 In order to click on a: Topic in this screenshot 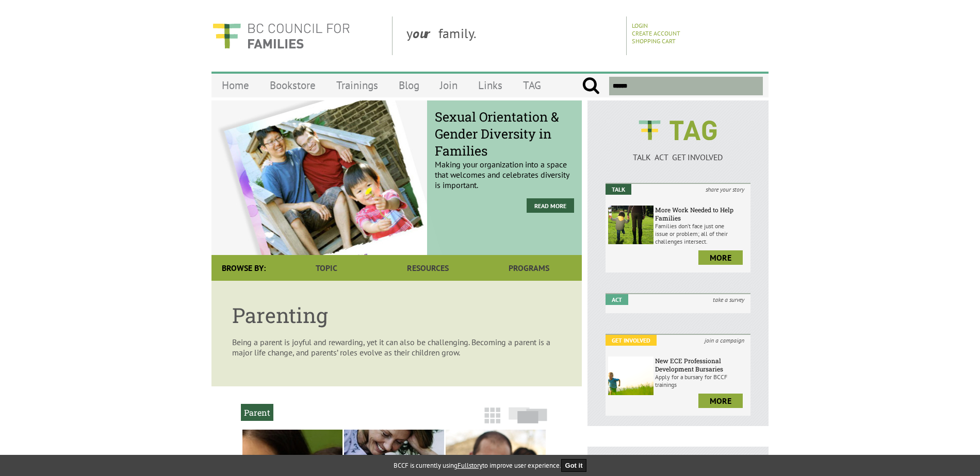, I will do `click(326, 268)`.